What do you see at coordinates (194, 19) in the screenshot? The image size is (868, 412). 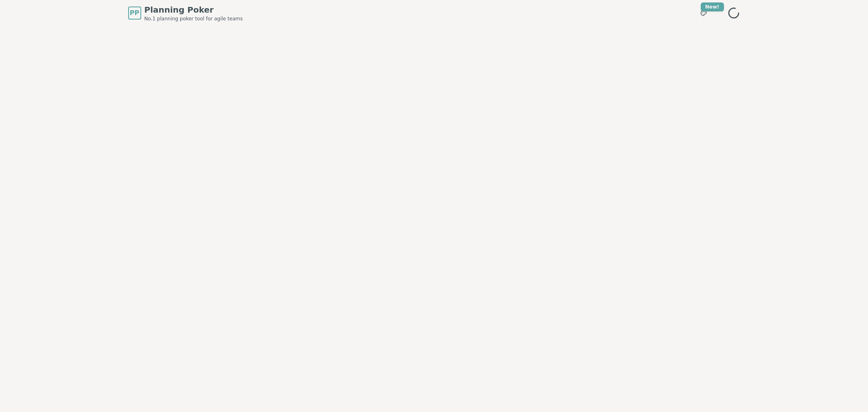 I see `span: No.1 planning poker tool for agile teams` at bounding box center [194, 19].